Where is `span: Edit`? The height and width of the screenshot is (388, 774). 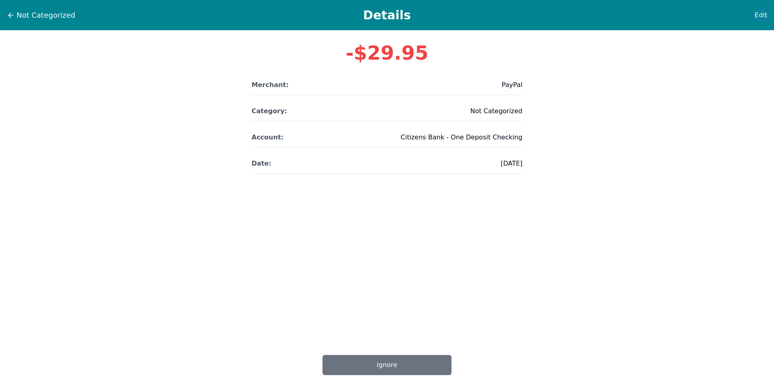
span: Edit is located at coordinates (761, 15).